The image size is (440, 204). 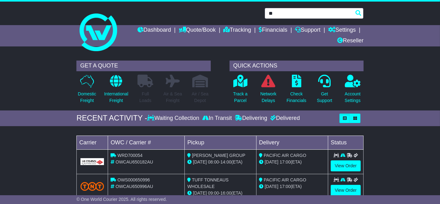 I want to click on div: GET A QUOTE, so click(x=143, y=66).